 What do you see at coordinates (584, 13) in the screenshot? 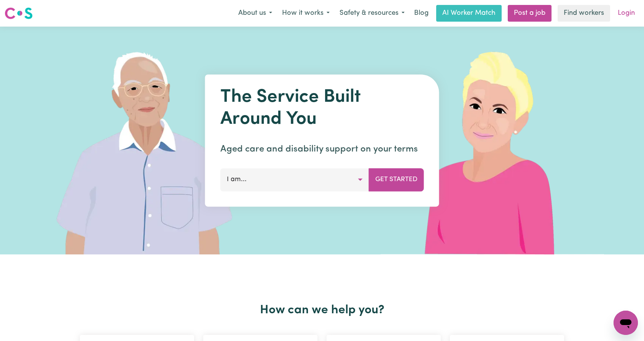
I see `a: Find workers` at bounding box center [584, 13].